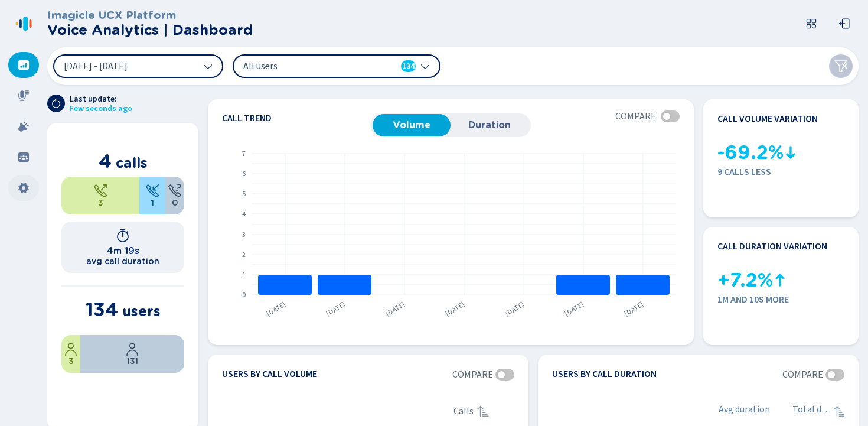 The width and height of the screenshot is (868, 426). What do you see at coordinates (751, 153) in the screenshot?
I see `span: -69.2%` at bounding box center [751, 153].